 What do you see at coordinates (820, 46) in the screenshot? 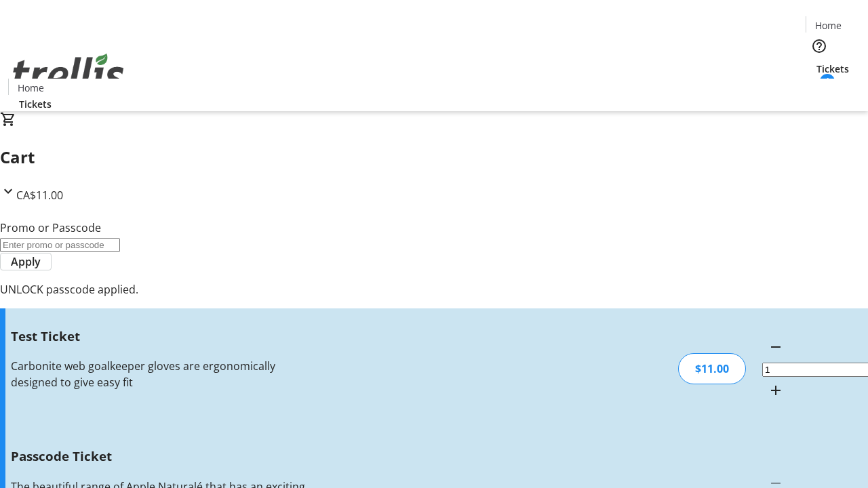
I see `button: Help` at bounding box center [820, 46].